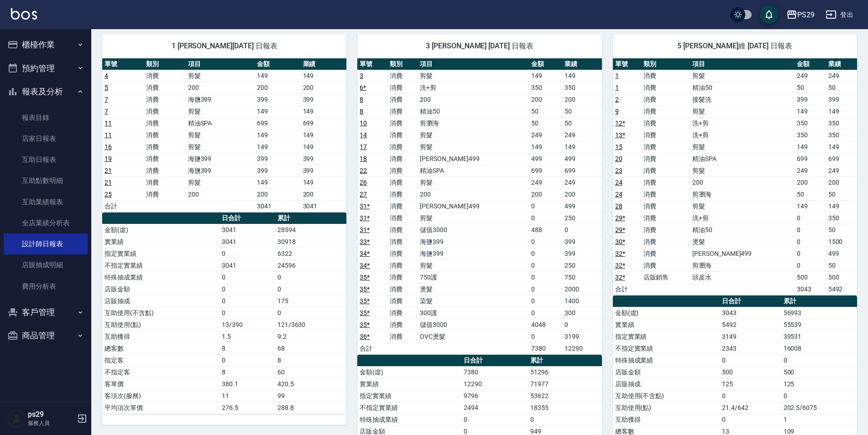 This screenshot has width=868, height=435. I want to click on td: 儲值3000, so click(473, 230).